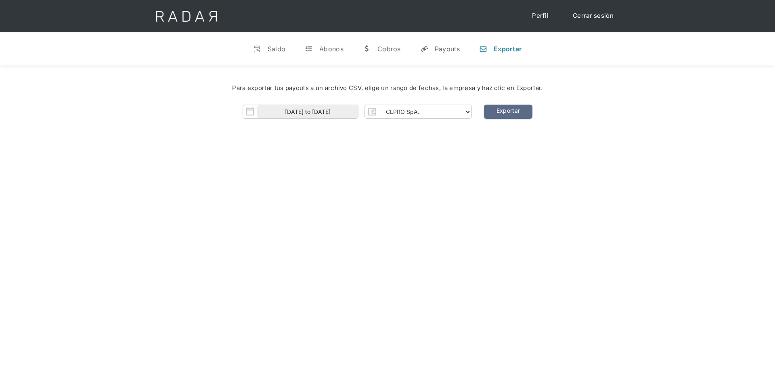  What do you see at coordinates (367, 49) in the screenshot?
I see `div: w` at bounding box center [367, 49].